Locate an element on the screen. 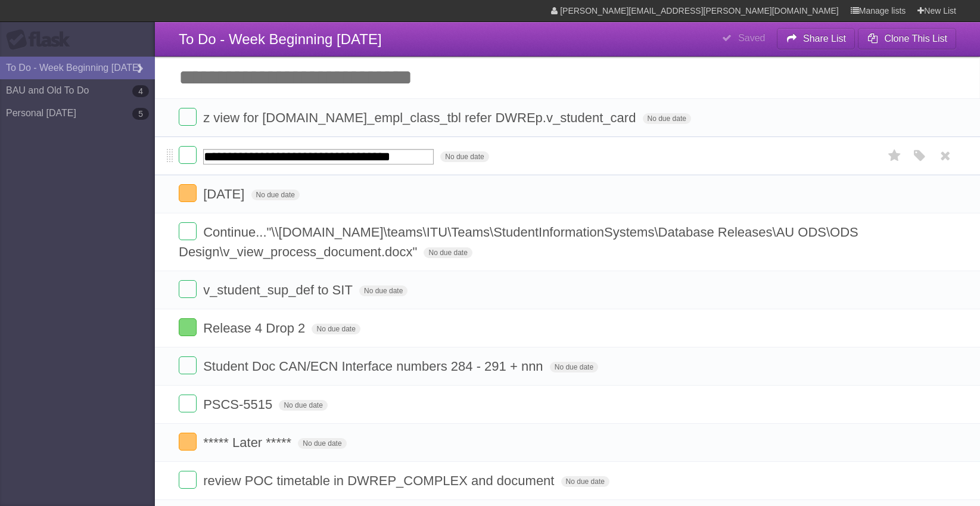  button: Clone This List is located at coordinates (906, 39).